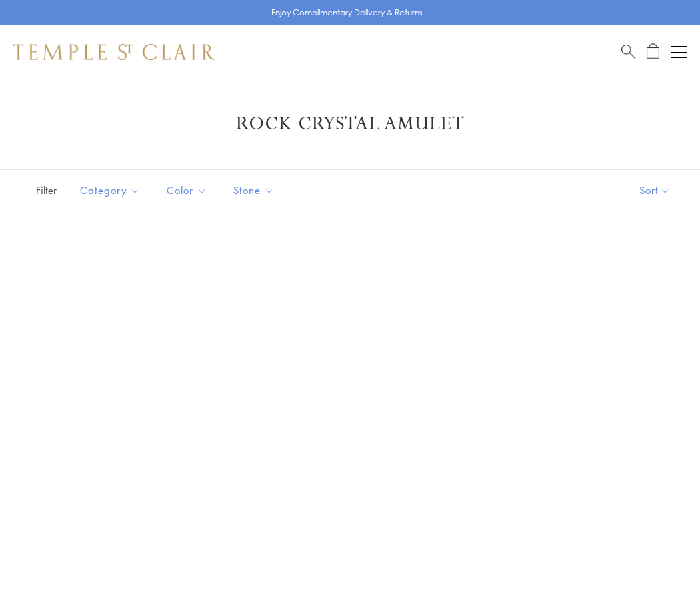  I want to click on img: Temple St. Clair, so click(114, 52).